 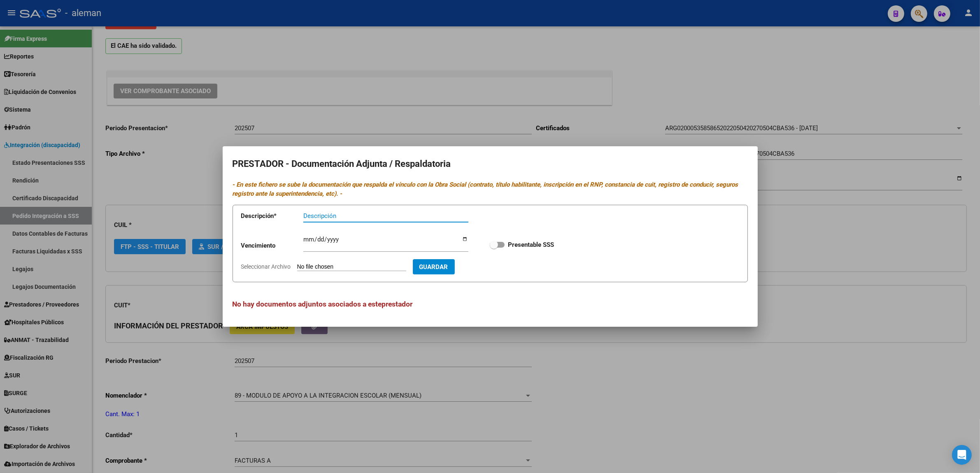 What do you see at coordinates (485, 189) in the screenshot?
I see `i: - En este fichero se sube la documentación que respalda el vínculo con la Obra Social (contrato, ...` at bounding box center [485, 189].